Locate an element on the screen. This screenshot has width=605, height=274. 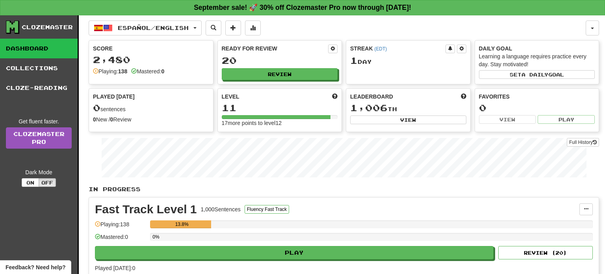
button: Review (20) is located at coordinates (546, 253).